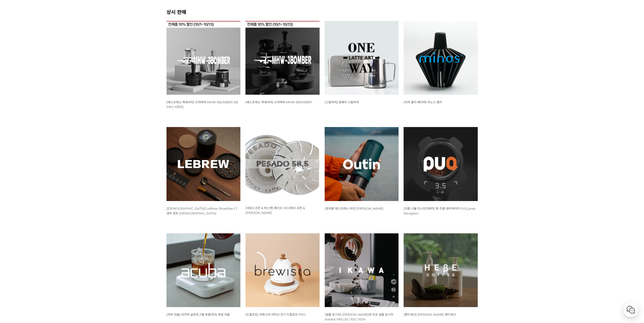 The height and width of the screenshot is (323, 644). I want to click on h2: 상시 판매, so click(322, 12).